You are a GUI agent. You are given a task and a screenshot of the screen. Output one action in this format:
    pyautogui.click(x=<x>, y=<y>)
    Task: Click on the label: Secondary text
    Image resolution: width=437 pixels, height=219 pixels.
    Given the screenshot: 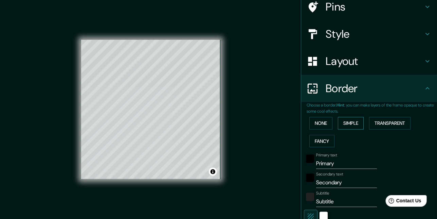 What is the action you would take?
    pyautogui.click(x=330, y=174)
    